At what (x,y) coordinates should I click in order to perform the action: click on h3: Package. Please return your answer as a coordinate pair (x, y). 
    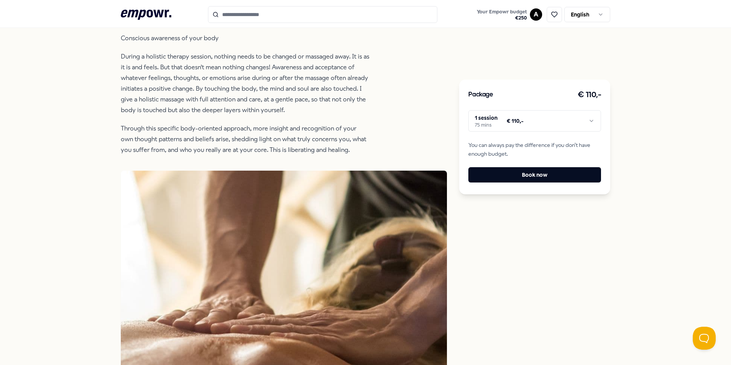
    Looking at the image, I should click on (480, 95).